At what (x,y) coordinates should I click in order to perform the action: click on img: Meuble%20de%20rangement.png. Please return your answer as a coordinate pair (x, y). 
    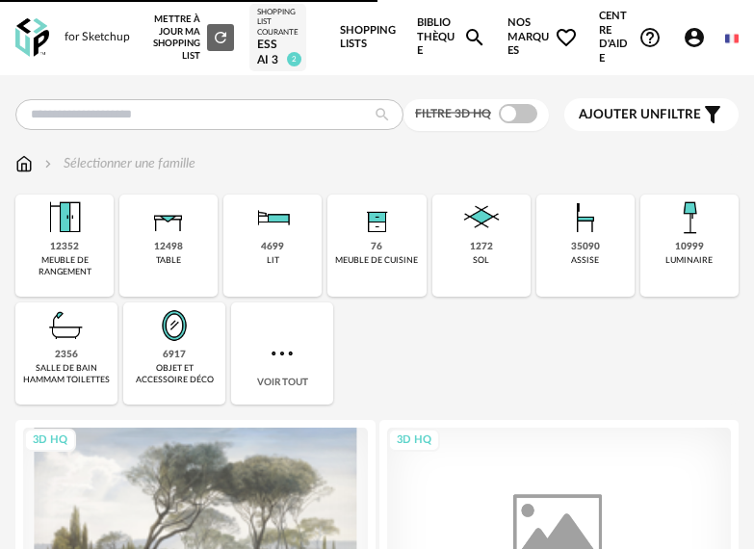
    Looking at the image, I should click on (64, 218).